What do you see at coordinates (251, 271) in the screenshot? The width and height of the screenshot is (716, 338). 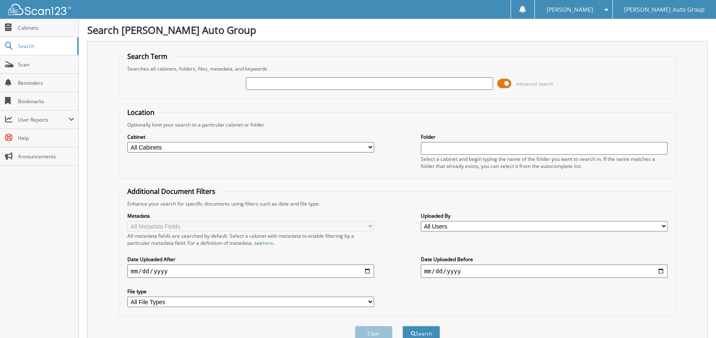 I see `input: start` at bounding box center [251, 271].